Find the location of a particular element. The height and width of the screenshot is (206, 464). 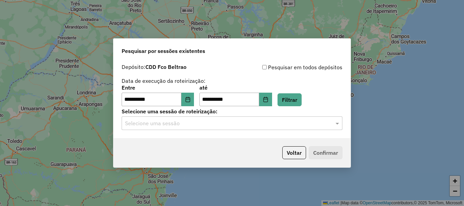

label: Entre is located at coordinates (158, 88).